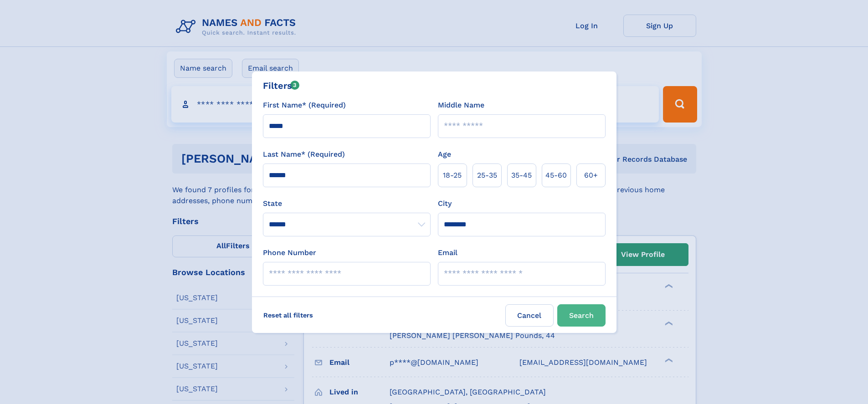  Describe the element at coordinates (461, 106) in the screenshot. I see `label: Middle Name` at that location.